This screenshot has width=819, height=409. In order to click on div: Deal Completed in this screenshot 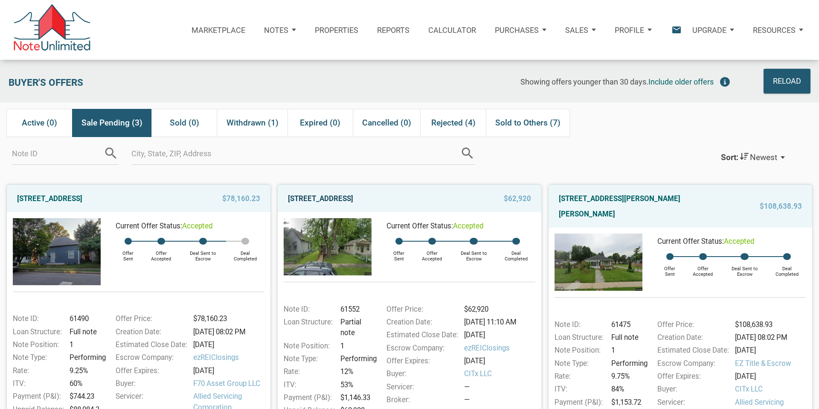, I will do `click(516, 253)`.